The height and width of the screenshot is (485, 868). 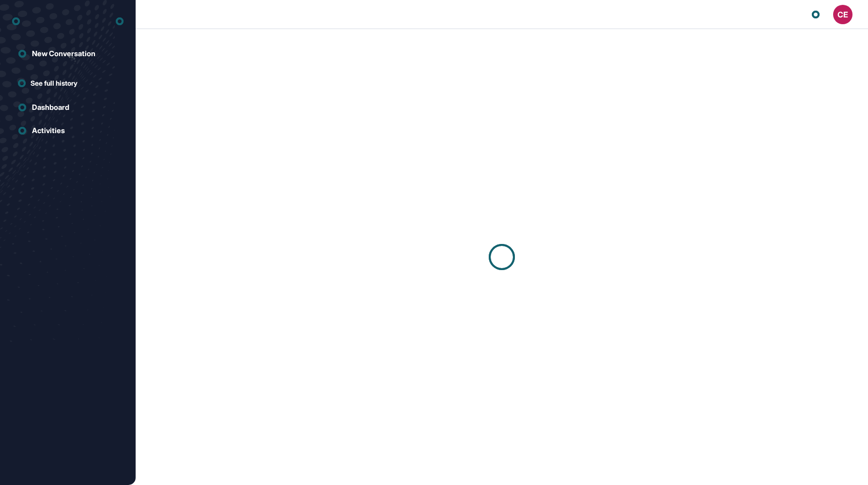 What do you see at coordinates (54, 83) in the screenshot?
I see `span: See full history` at bounding box center [54, 83].